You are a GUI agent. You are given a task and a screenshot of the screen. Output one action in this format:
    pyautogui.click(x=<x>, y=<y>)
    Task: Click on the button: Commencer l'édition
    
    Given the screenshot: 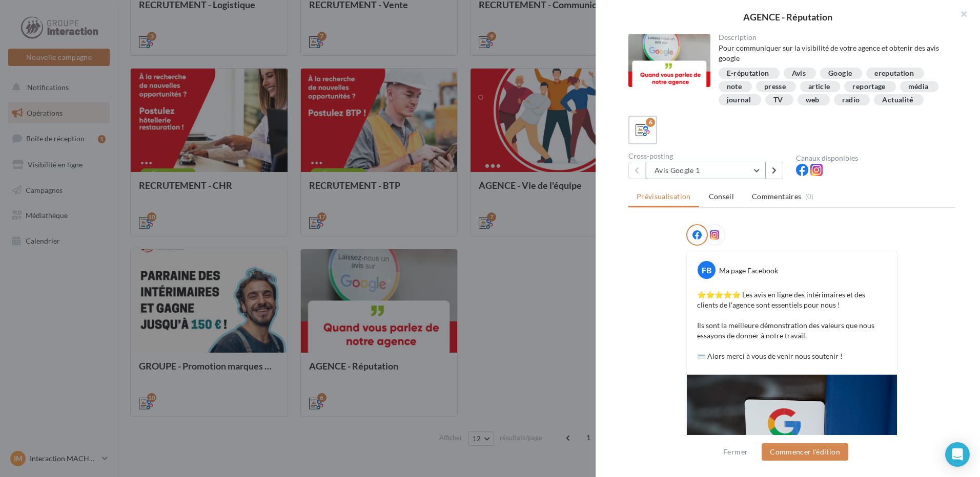 What is the action you would take?
    pyautogui.click(x=804, y=452)
    